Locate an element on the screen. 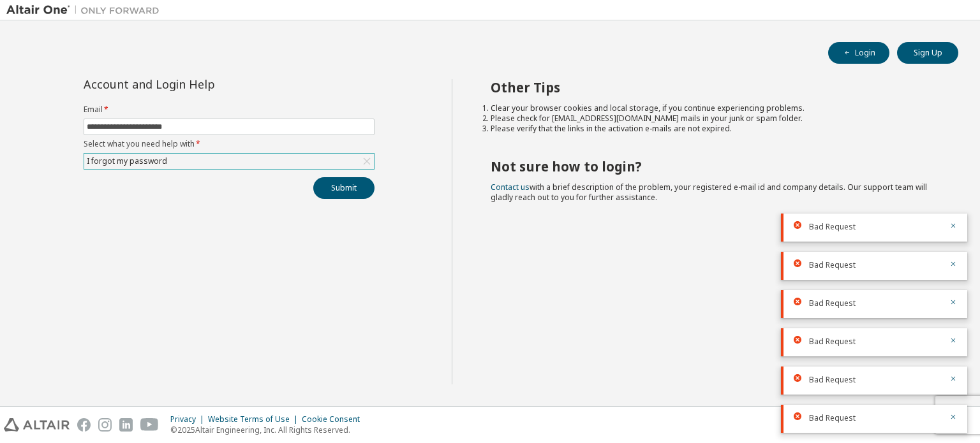 The image size is (980, 443). div: Account and Login Help is located at coordinates (199, 84).